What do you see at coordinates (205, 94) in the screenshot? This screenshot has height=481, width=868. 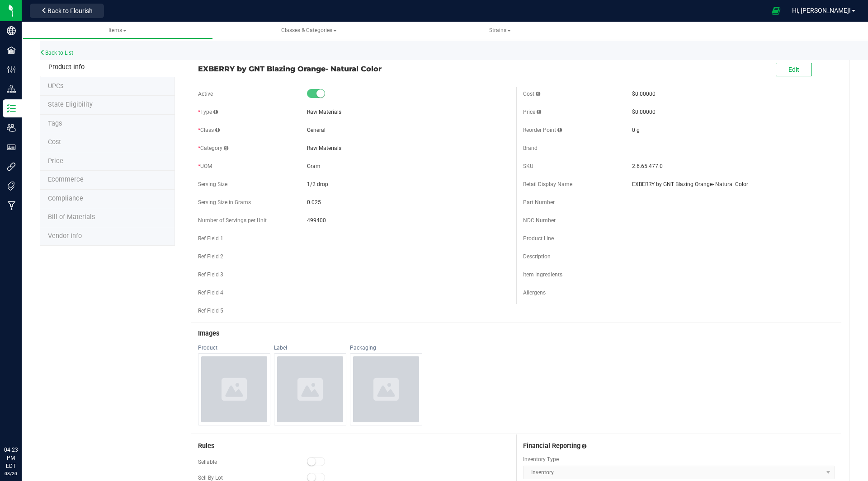 I see `span: Active` at bounding box center [205, 94].